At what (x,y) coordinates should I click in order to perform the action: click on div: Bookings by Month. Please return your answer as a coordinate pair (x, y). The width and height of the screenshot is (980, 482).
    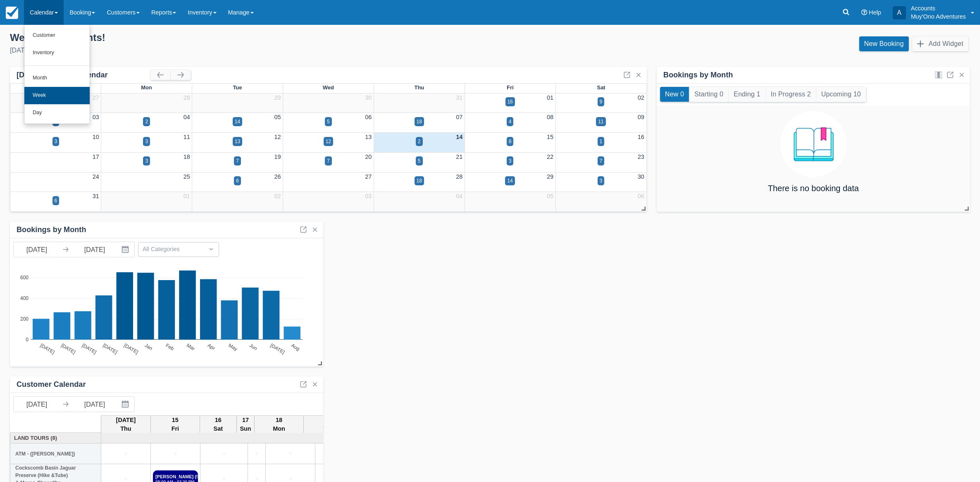
    Looking at the image, I should click on (51, 230).